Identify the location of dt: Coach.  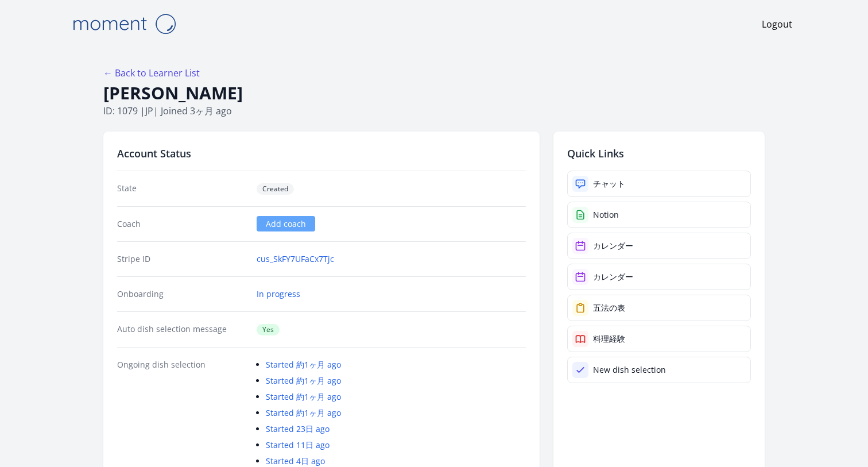
(182, 224).